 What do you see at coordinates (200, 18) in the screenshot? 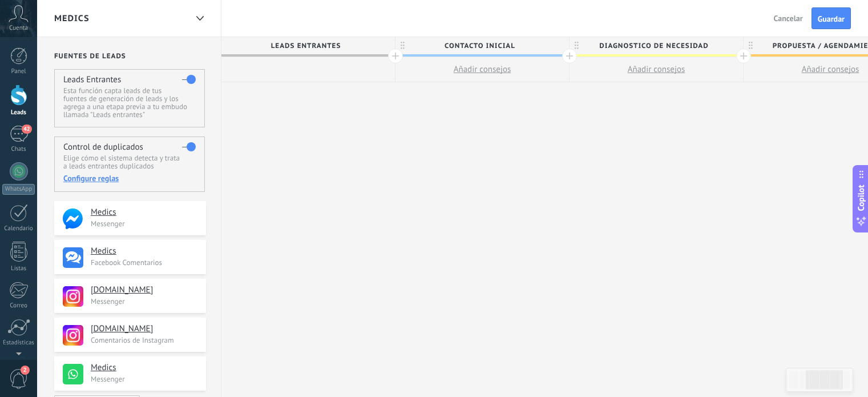
I see `div: Medics` at bounding box center [200, 18].